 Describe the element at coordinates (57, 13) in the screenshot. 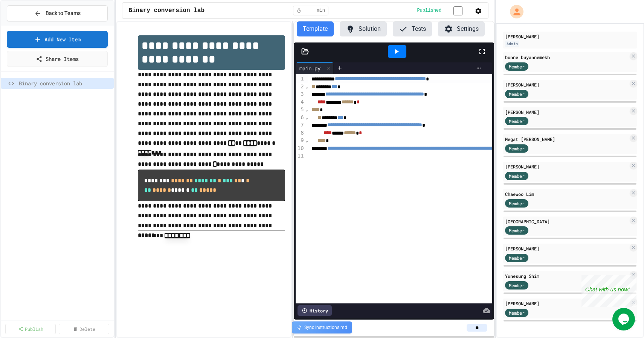

I see `button: Back to Teams` at that location.